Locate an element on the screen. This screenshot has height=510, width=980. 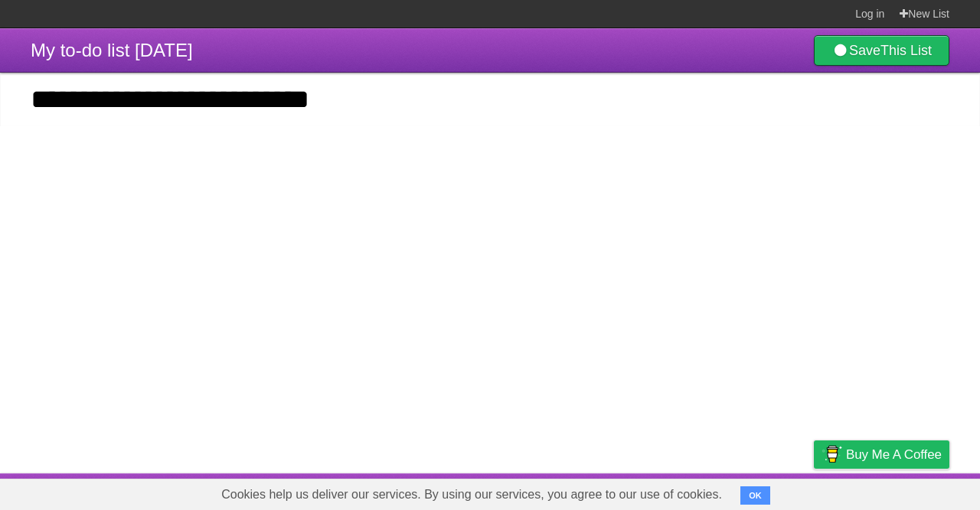
span: Cookies help us deliver our services. By using our services, you agree to our use of cookies. is located at coordinates (472, 495).